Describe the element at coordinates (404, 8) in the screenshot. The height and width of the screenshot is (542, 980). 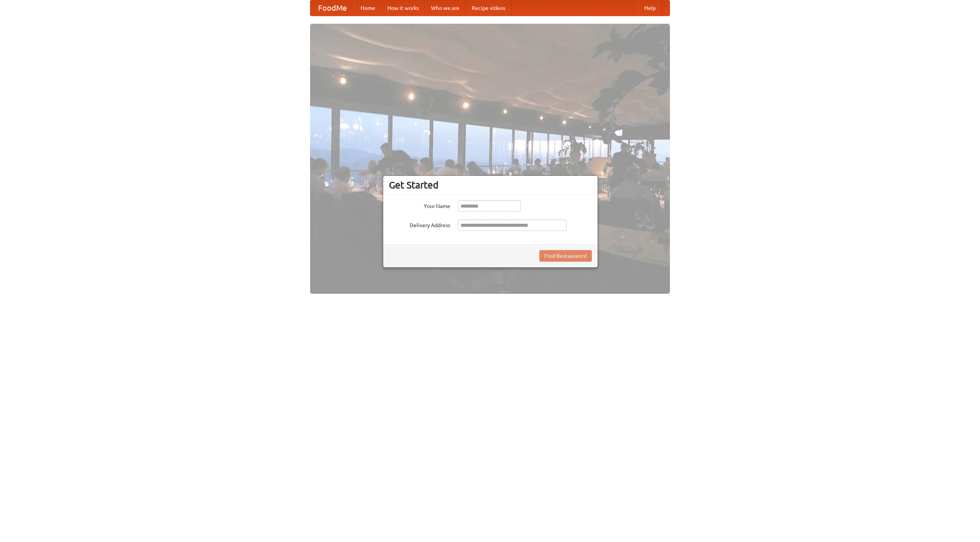
I see `a: How it works` at that location.